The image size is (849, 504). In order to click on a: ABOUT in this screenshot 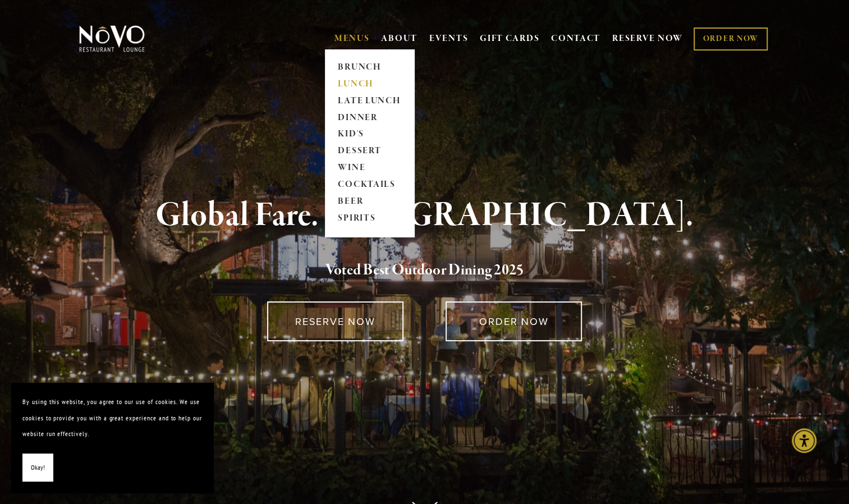, I will do `click(399, 39)`.